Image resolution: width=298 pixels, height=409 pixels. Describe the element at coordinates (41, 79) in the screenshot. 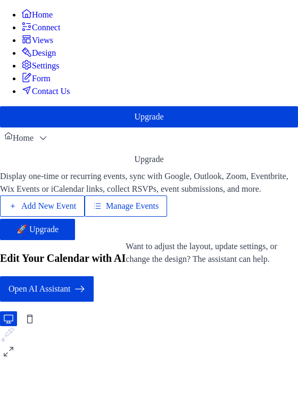

I see `span: Form` at that location.